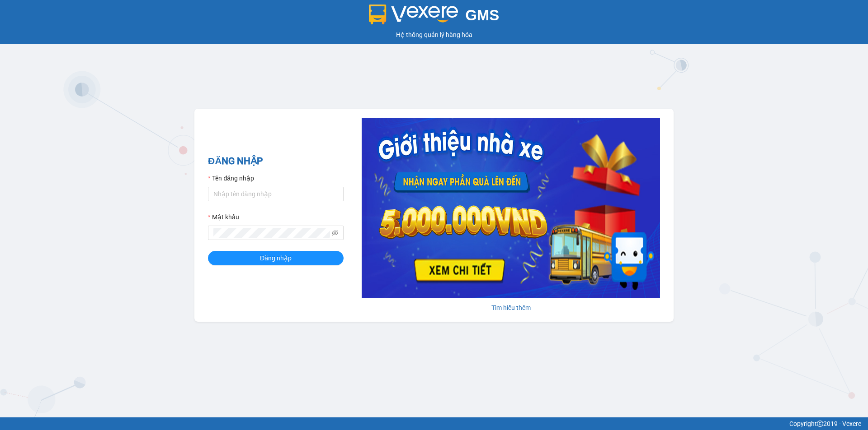  I want to click on label: Tên đăng nhập, so click(231, 179).